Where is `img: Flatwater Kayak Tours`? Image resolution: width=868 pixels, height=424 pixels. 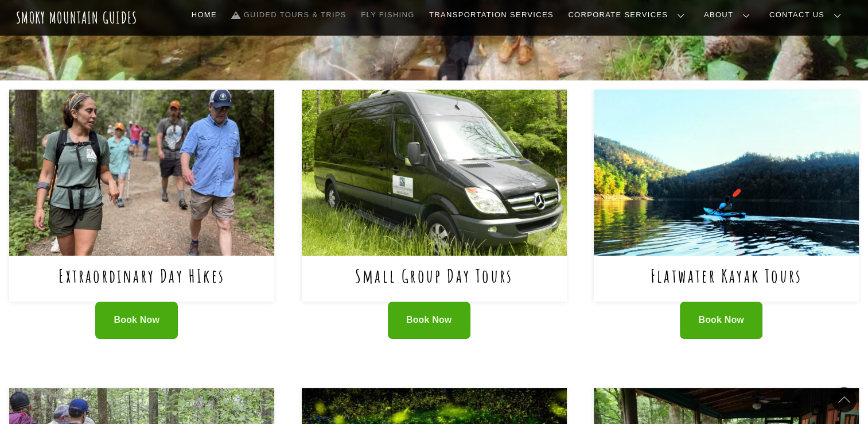 img: Flatwater Kayak Tours is located at coordinates (726, 173).